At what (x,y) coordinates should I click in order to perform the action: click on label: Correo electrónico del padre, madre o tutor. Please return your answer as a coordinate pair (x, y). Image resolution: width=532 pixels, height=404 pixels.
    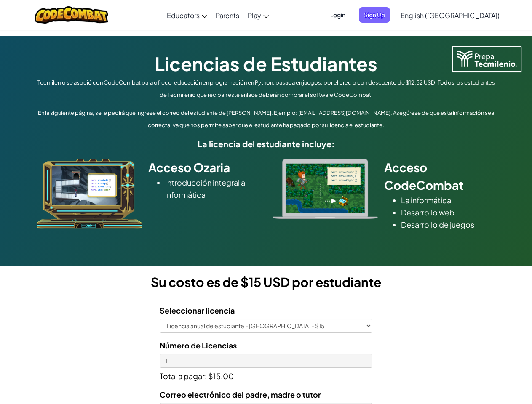
    Looking at the image, I should click on (240, 394).